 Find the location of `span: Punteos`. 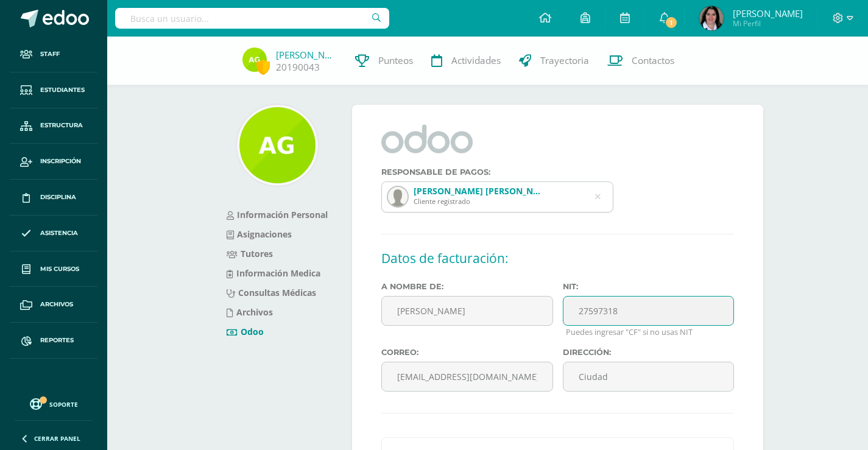

span: Punteos is located at coordinates (396, 60).